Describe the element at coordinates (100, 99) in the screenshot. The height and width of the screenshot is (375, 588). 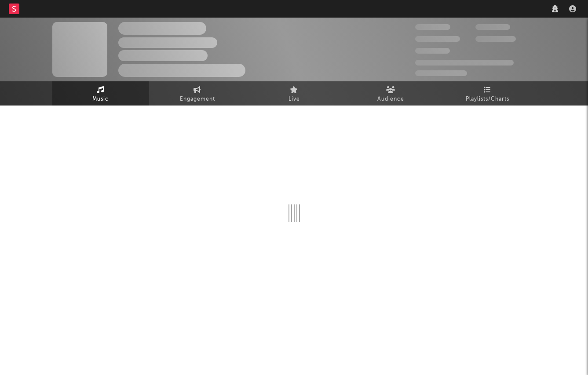
I see `span: Music` at that location.